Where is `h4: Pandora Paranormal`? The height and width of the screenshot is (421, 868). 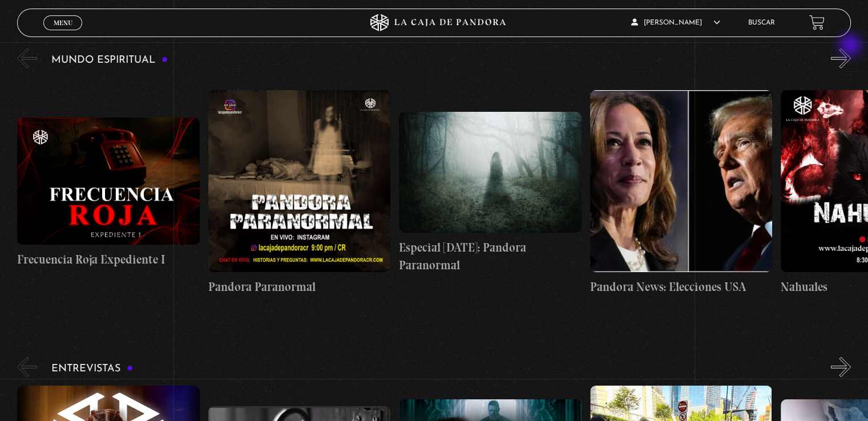
h4: Pandora Paranormal is located at coordinates (299, 287).